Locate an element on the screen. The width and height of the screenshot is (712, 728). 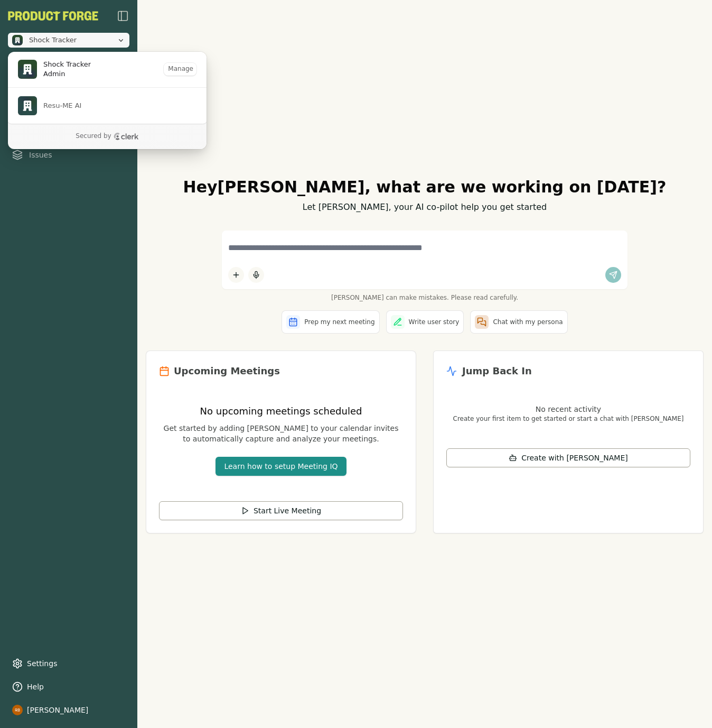
button: Send message is located at coordinates (613, 274).